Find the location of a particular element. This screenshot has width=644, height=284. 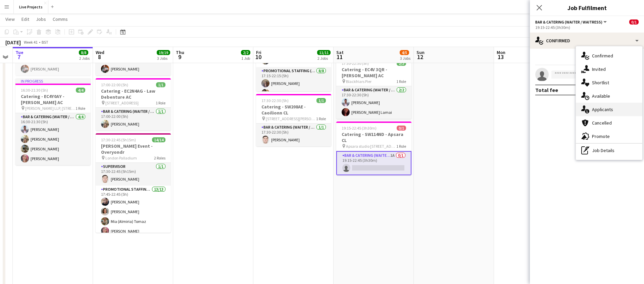

span: Wed is located at coordinates (100, 53).